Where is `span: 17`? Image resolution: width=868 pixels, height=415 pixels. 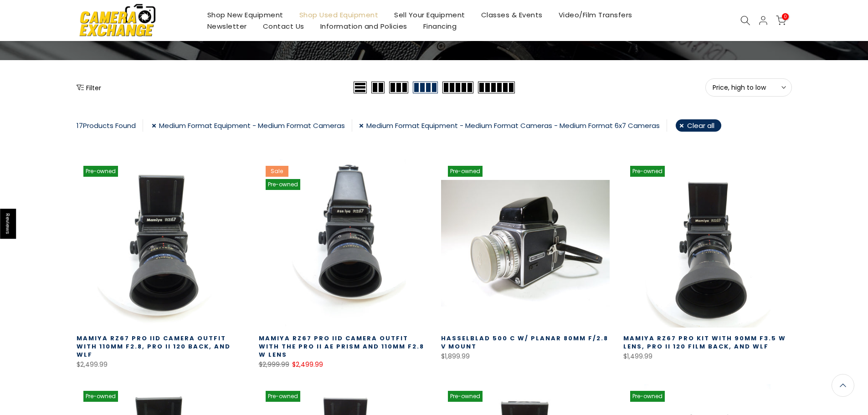
span: 17 is located at coordinates (80, 125).